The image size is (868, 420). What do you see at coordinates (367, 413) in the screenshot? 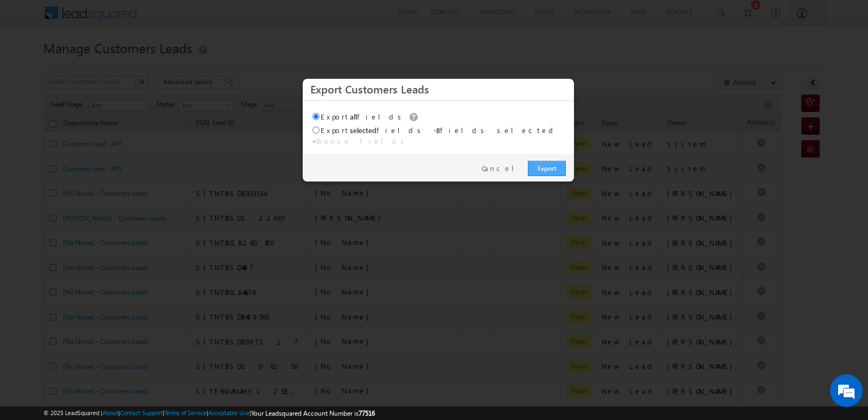
I see `span: 77516` at bounding box center [367, 413].